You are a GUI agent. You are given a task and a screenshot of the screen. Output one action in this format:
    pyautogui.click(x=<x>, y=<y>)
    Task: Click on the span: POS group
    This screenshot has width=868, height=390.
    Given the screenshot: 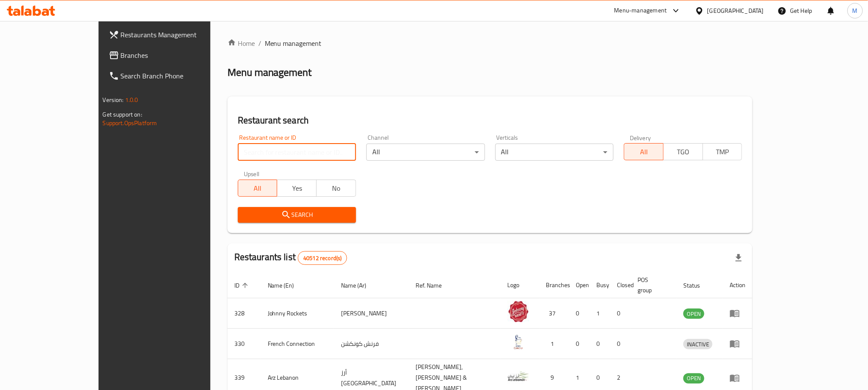 What is the action you would take?
    pyautogui.click(x=652, y=285)
    